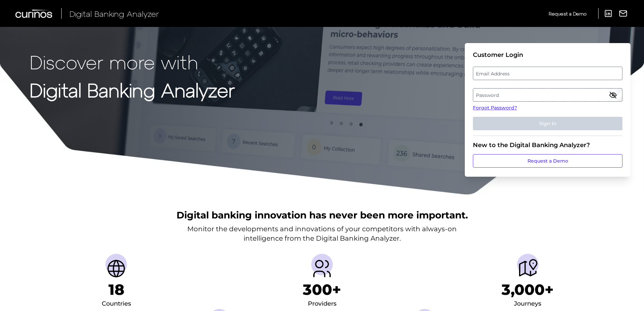 This screenshot has width=644, height=311. What do you see at coordinates (527, 290) in the screenshot?
I see `h1: 3,000+` at bounding box center [527, 290].